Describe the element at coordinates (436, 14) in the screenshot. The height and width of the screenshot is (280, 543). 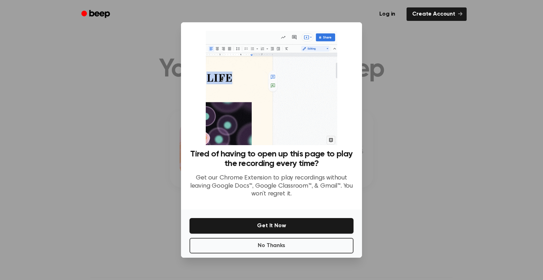
I see `a: Create Account` at that location.